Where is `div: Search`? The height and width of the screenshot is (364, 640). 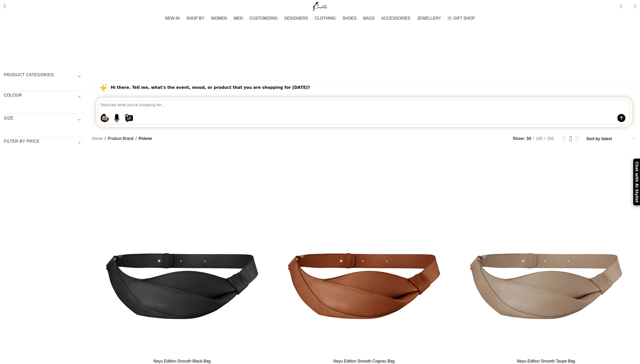
div: Search is located at coordinates (5, 6).